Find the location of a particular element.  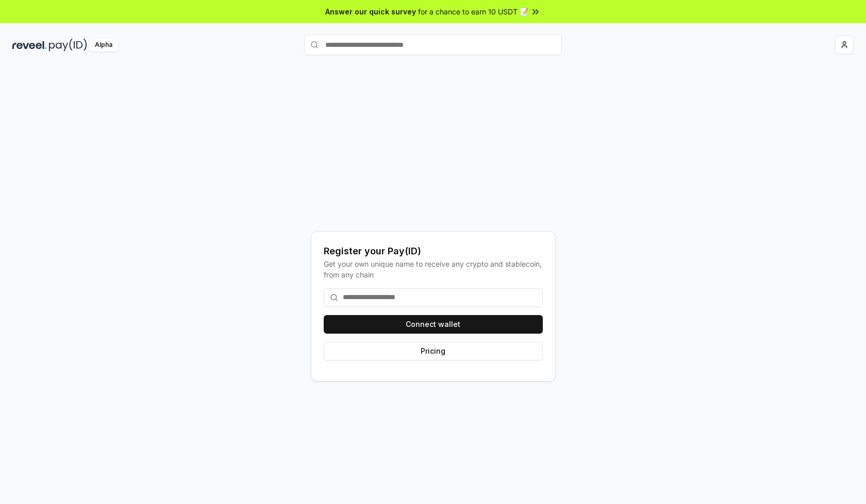

span: Answer our quick survey is located at coordinates (371, 11).